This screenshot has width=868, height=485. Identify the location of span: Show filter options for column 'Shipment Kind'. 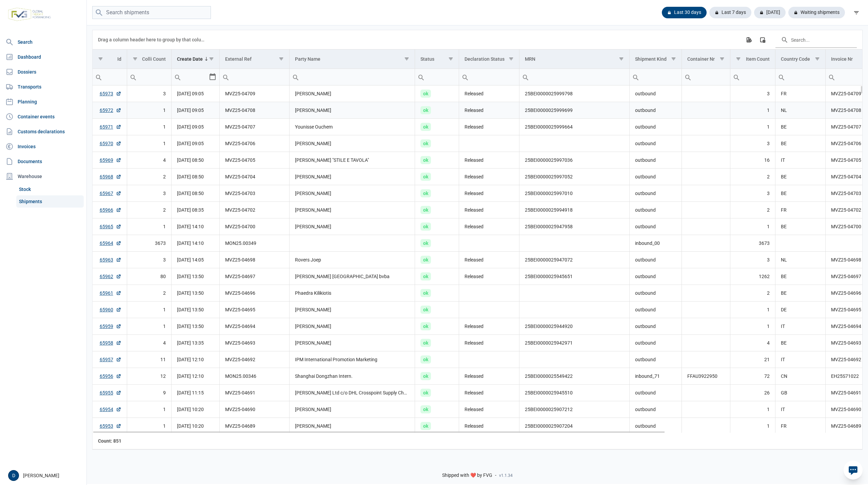
(673, 59).